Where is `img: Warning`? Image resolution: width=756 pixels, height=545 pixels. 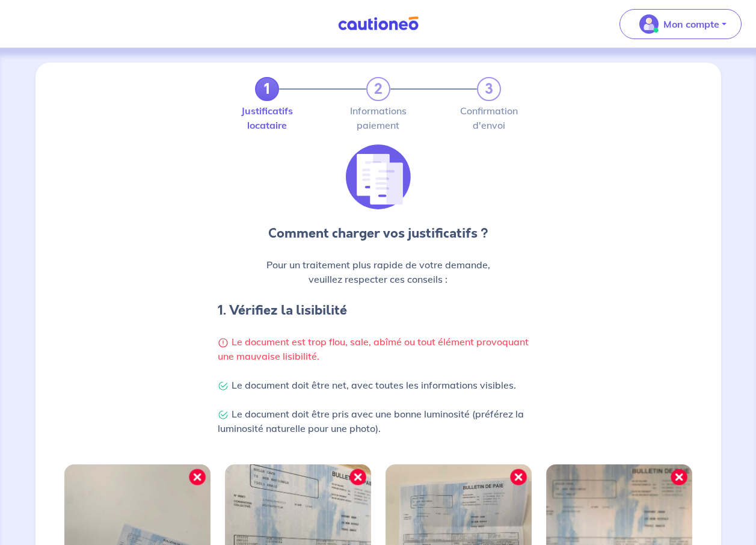
img: Warning is located at coordinates (223, 343).